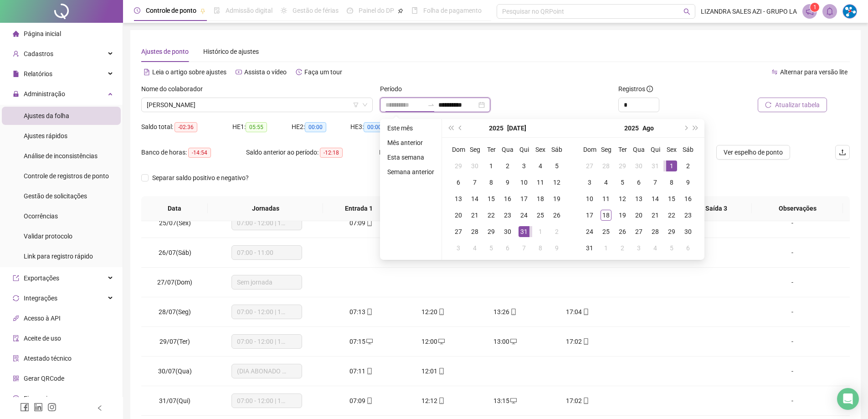 Image resolution: width=868 pixels, height=419 pixels. I want to click on th: Sáb, so click(688, 150).